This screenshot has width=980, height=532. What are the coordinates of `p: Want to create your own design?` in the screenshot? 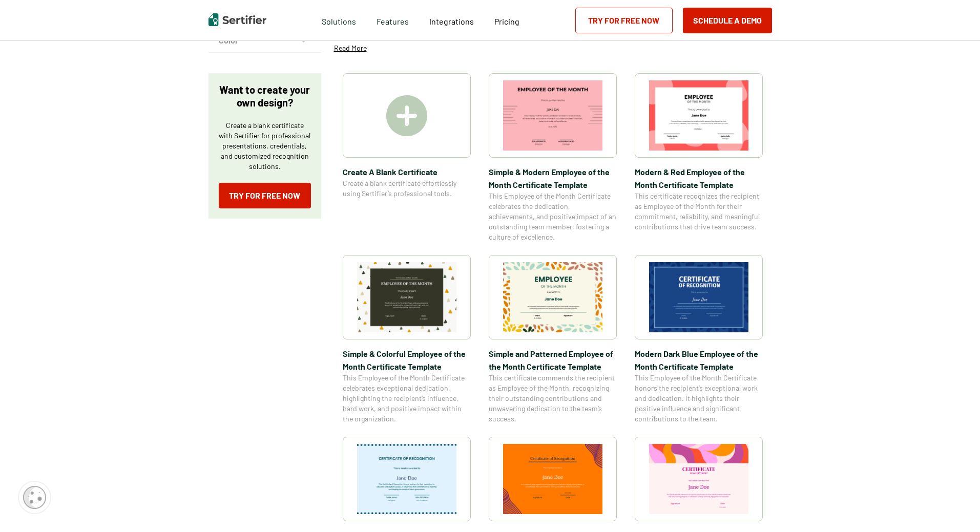 It's located at (265, 97).